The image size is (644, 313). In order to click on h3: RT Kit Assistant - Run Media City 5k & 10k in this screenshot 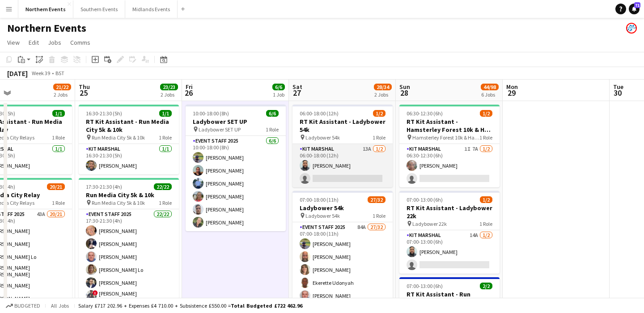, I will do `click(129, 126)`.